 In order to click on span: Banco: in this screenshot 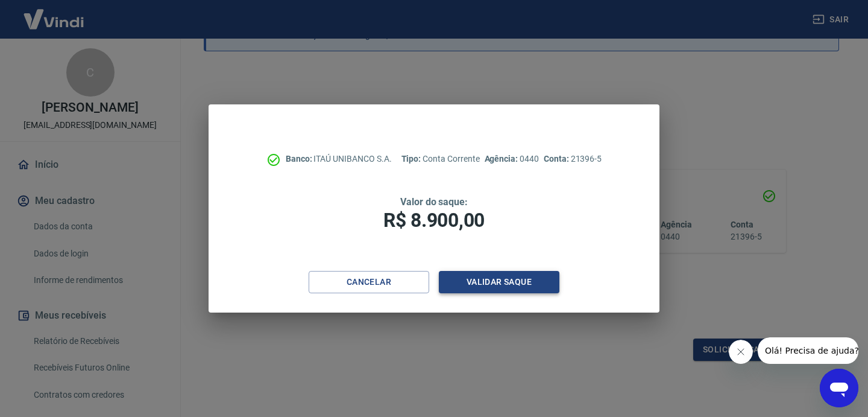, I will do `click(300, 159)`.